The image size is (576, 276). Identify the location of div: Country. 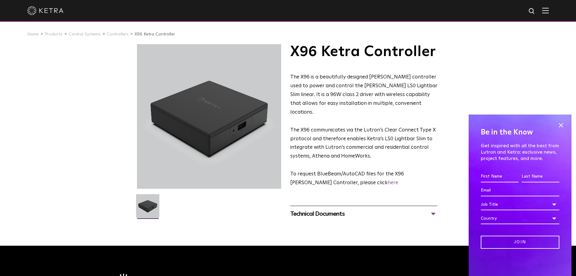
(520, 218).